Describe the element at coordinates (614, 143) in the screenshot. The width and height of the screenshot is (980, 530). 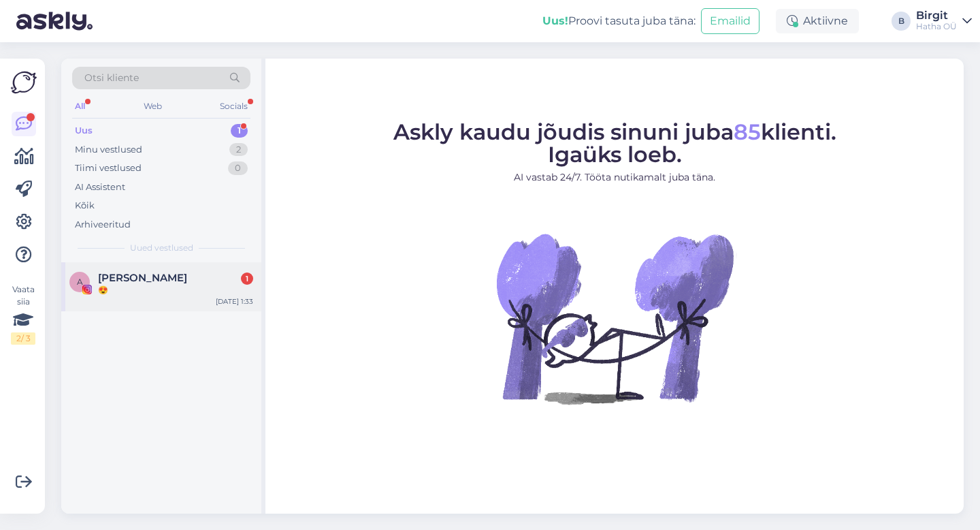
I see `span: Askly kaudu jõudis sinuni juba klienti. Igaüks loeb.` at that location.